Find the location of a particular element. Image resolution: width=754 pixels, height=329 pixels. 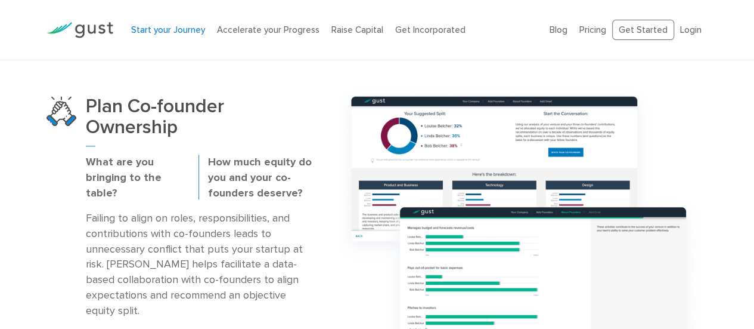

p: Failing to align on roles, responsibilities, and contributions with co-founders leads to unnecess... is located at coordinates (199, 264).